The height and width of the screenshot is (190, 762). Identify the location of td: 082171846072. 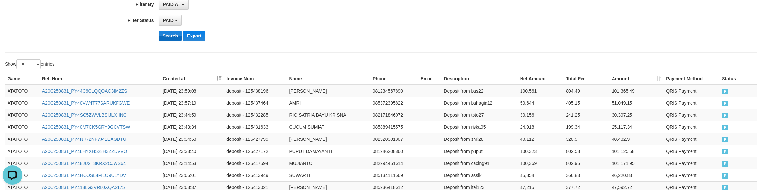
(394, 115).